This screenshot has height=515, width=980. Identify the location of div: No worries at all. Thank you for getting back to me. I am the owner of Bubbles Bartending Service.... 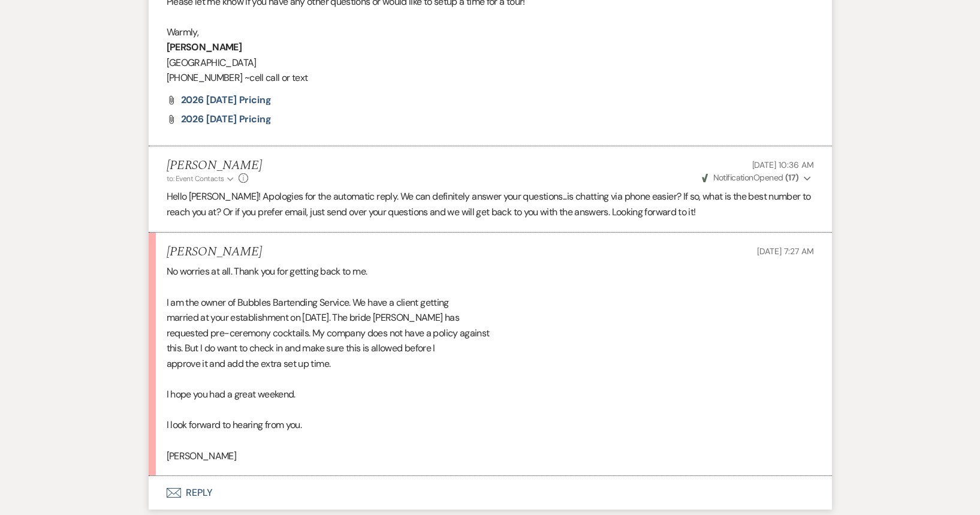
(490, 363).